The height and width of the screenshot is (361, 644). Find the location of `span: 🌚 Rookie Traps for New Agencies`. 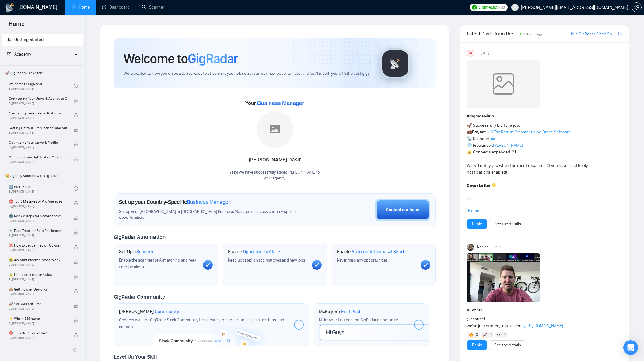

span: 🌚 Rookie Traps for New Agencies is located at coordinates (38, 216).